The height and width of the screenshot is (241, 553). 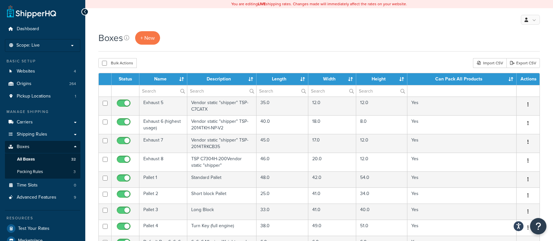 I want to click on td: Long Block, so click(x=222, y=211).